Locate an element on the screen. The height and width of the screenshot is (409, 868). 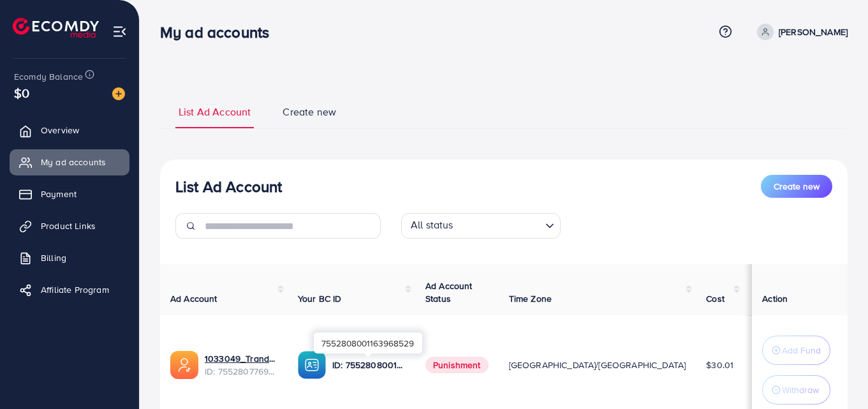
img: menu is located at coordinates (119, 32).